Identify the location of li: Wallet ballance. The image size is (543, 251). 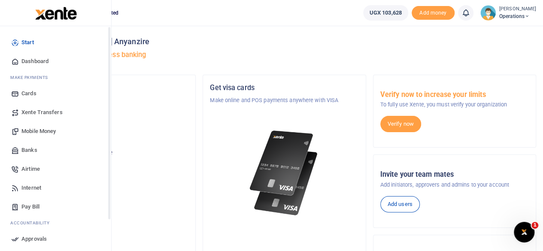
(386, 13).